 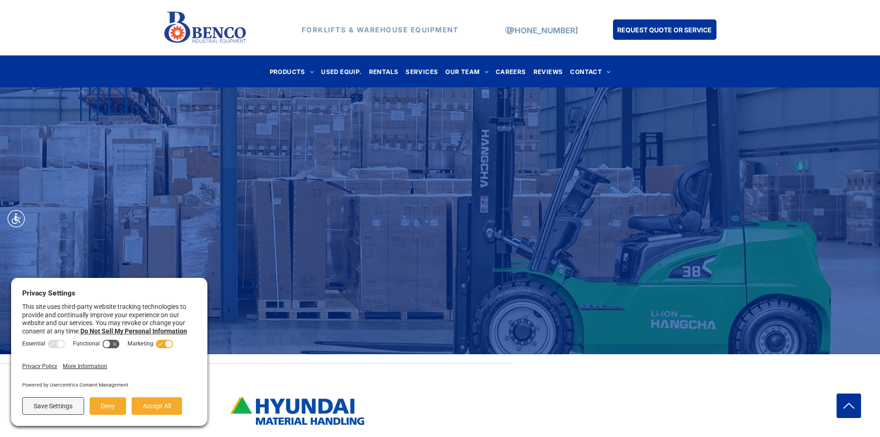 I want to click on a: SERVICES, so click(x=422, y=71).